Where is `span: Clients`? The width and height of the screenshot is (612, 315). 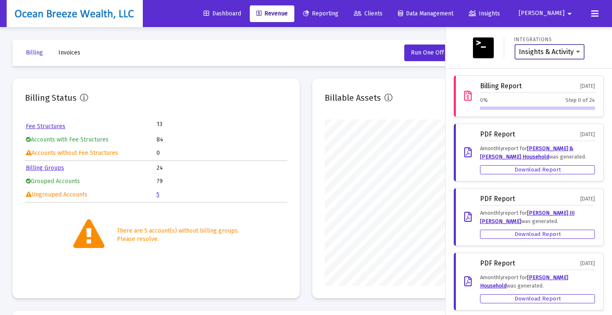 span: Clients is located at coordinates (368, 13).